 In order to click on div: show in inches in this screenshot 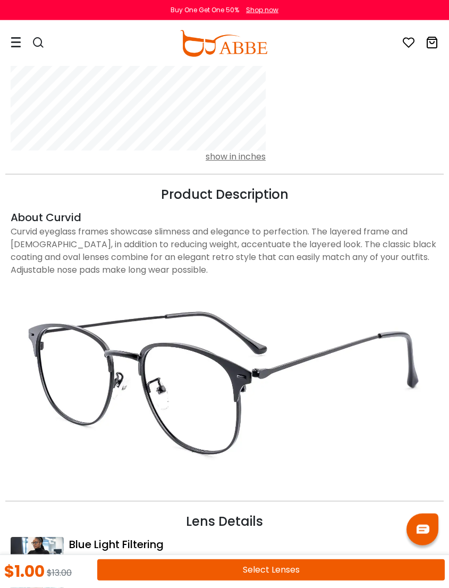, I will do `click(138, 157)`.